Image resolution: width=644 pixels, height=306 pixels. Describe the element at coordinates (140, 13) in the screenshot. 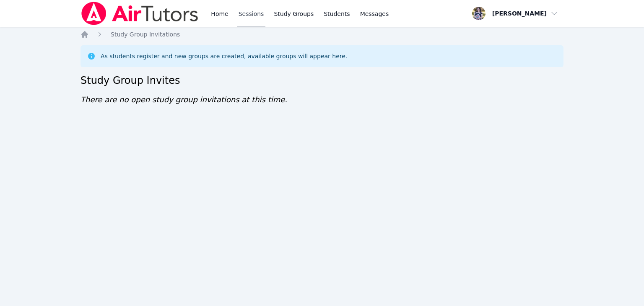

I see `img: Air Tutors` at that location.